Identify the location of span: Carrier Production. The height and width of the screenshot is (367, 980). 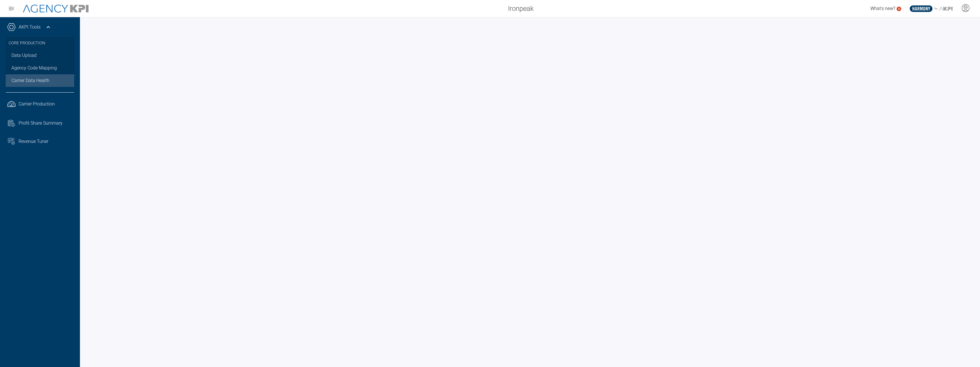
(37, 104).